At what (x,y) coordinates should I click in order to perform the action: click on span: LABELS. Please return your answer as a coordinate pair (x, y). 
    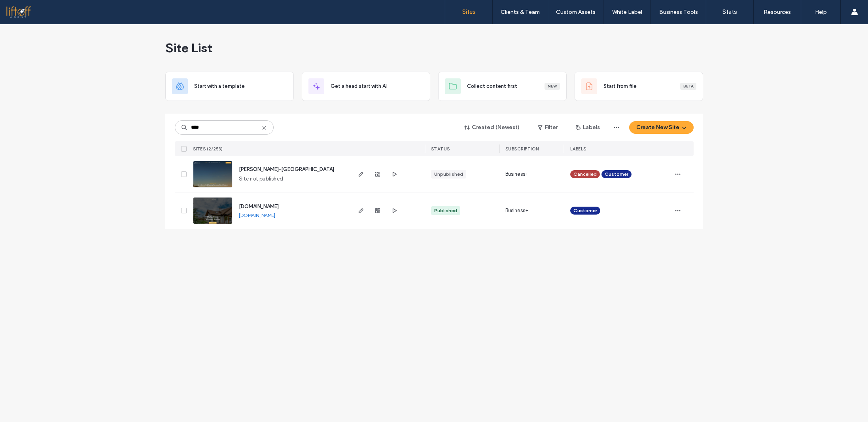
    Looking at the image, I should click on (578, 149).